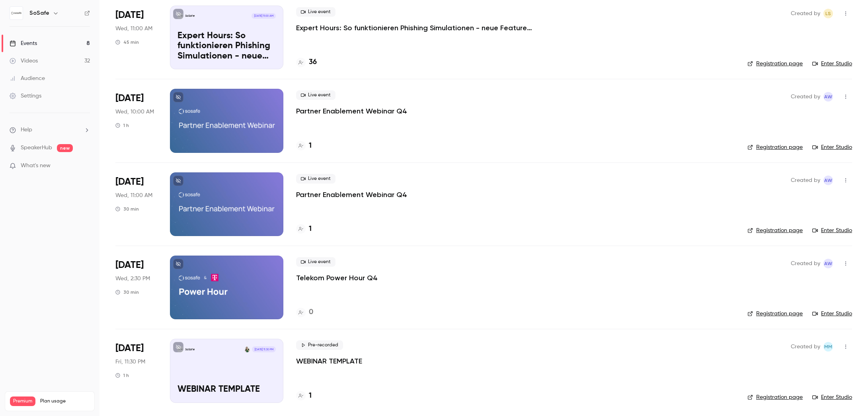 This screenshot has height=416, width=868. What do you see at coordinates (16, 13) in the screenshot?
I see `img: SoSafe` at bounding box center [16, 13].